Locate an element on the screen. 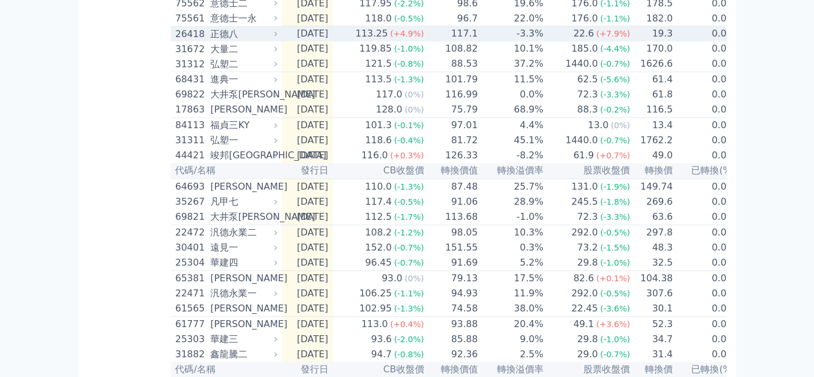 The width and height of the screenshot is (814, 377). div: 108.2 is located at coordinates (379, 233).